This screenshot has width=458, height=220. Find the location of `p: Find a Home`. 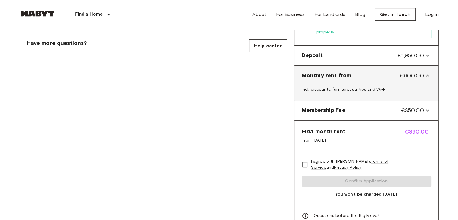

p: Find a Home is located at coordinates (89, 14).